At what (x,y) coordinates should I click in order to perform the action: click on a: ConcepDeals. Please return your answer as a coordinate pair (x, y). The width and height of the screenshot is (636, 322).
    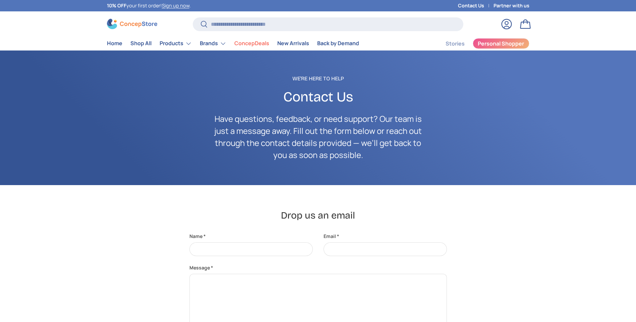
    Looking at the image, I should click on (252, 43).